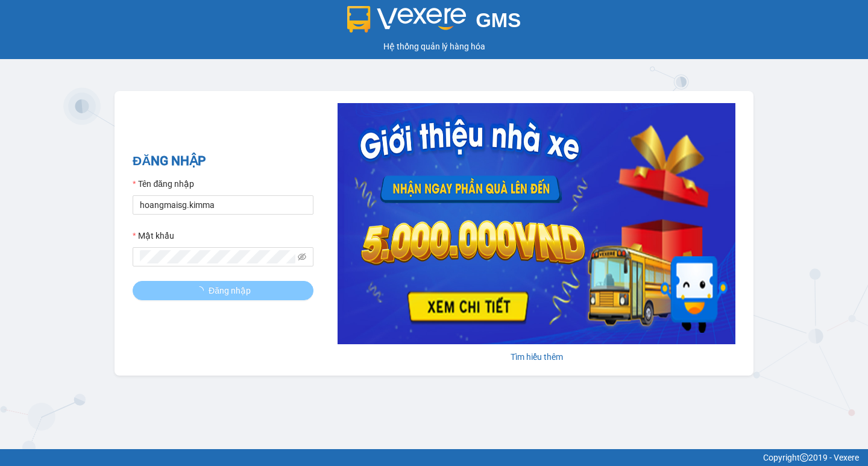 This screenshot has height=466, width=868. What do you see at coordinates (223, 290) in the screenshot?
I see `button: Đăng nhập` at bounding box center [223, 290].